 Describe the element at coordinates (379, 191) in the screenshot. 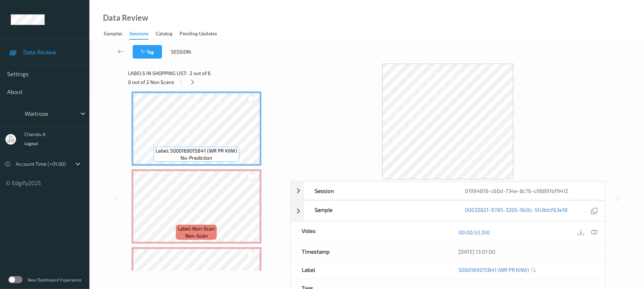

I see `div: Session` at that location.